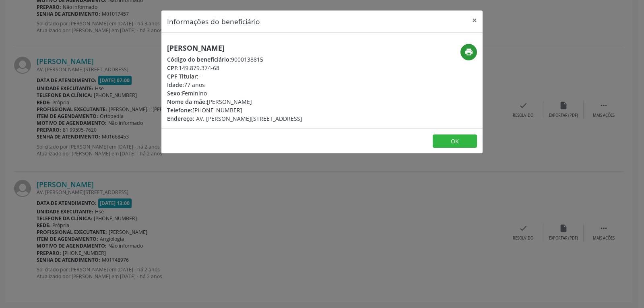 The image size is (644, 308). What do you see at coordinates (469, 52) in the screenshot?
I see `button: print` at bounding box center [469, 52].